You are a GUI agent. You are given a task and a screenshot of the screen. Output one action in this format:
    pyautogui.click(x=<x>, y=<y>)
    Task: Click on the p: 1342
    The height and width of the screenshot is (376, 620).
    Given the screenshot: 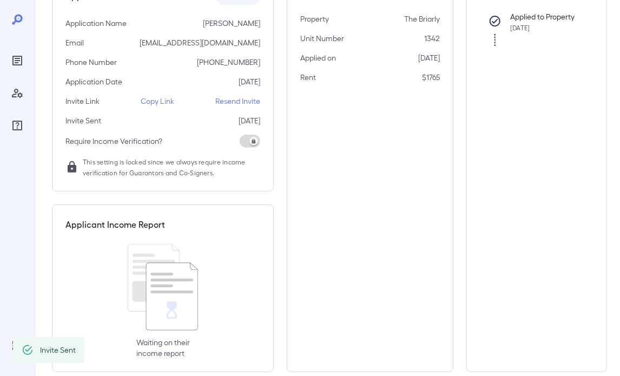 What is the action you would take?
    pyautogui.click(x=432, y=38)
    